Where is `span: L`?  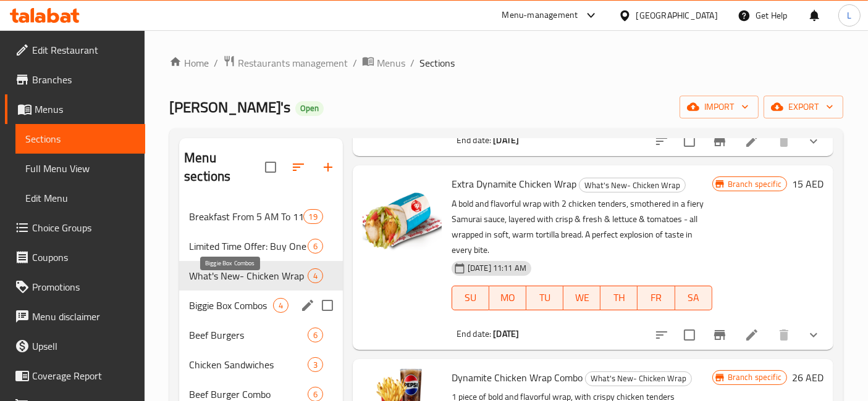 span: L is located at coordinates (849, 16).